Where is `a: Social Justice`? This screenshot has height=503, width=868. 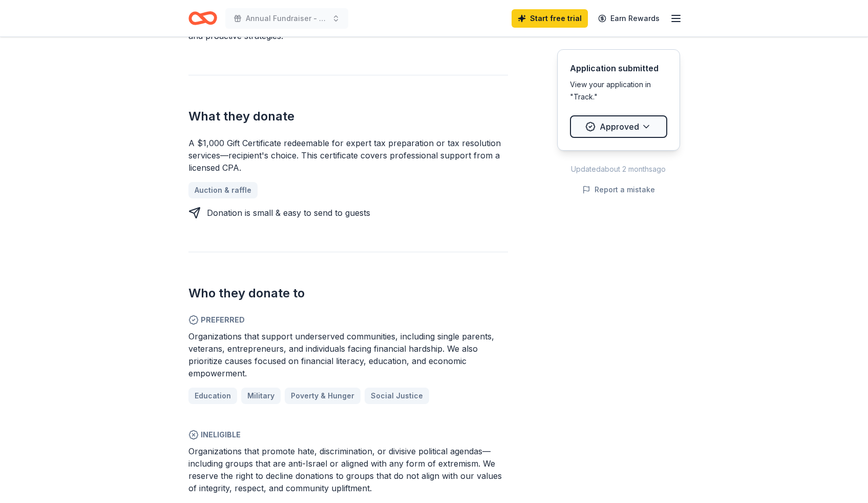 a: Social Justice is located at coordinates (397, 396).